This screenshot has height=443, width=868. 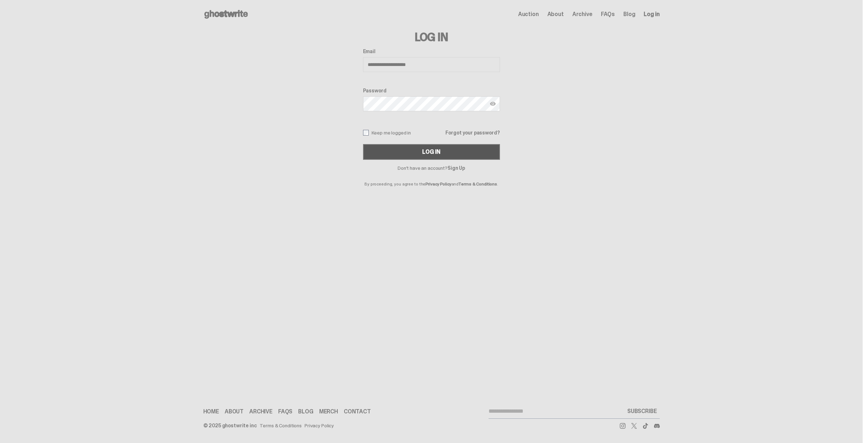 What do you see at coordinates (357, 412) in the screenshot?
I see `a: Contact` at bounding box center [357, 412].